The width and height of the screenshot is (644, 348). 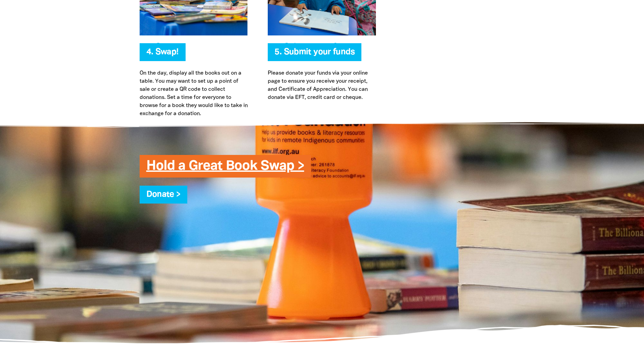 What do you see at coordinates (163, 55) in the screenshot?
I see `span: 4. Swap!` at bounding box center [163, 55].